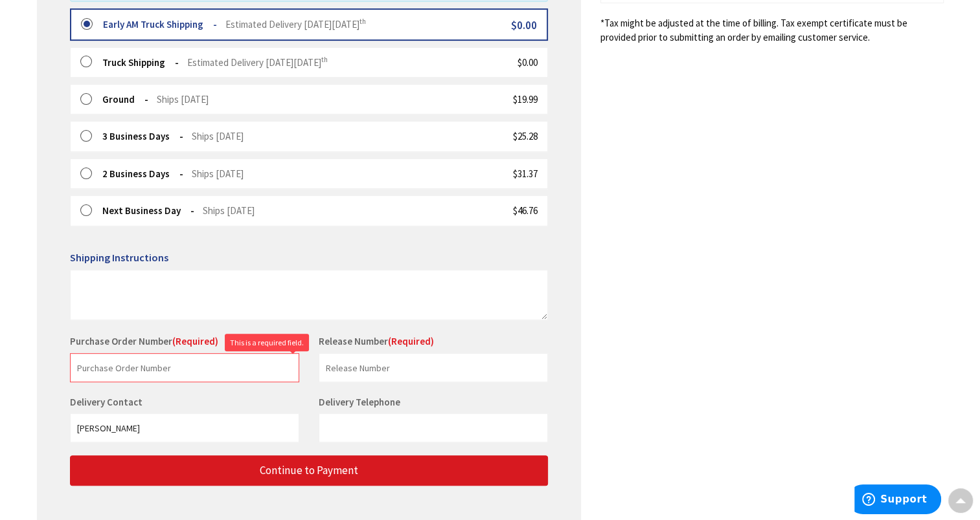 Image resolution: width=980 pixels, height=520 pixels. Describe the element at coordinates (119, 258) in the screenshot. I see `span: Shipping Instructions` at that location.